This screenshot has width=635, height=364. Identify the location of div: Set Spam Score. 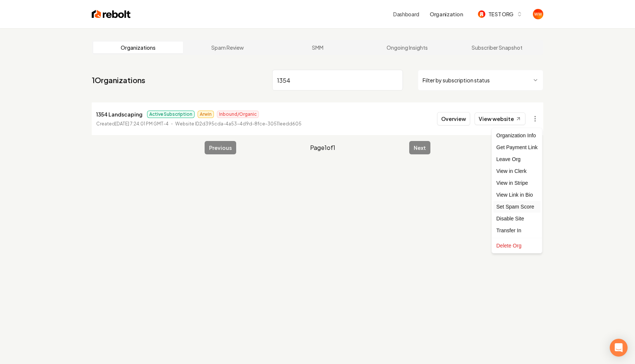
(517, 206).